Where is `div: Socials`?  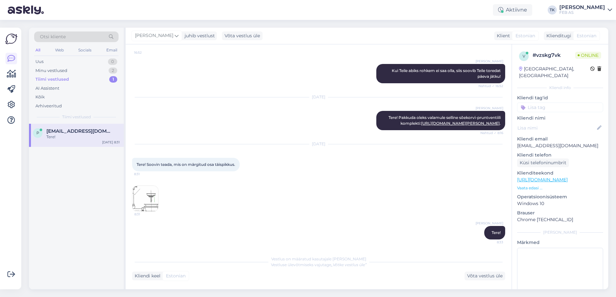 div: Socials is located at coordinates (85, 50).